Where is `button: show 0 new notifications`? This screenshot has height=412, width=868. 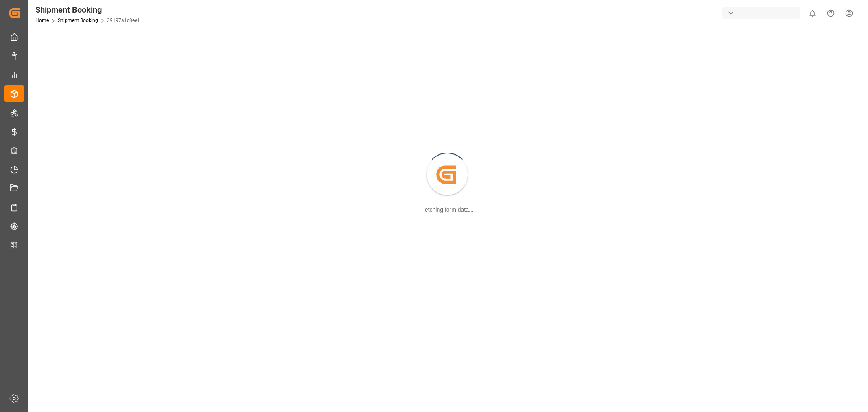 button: show 0 new notifications is located at coordinates (812, 13).